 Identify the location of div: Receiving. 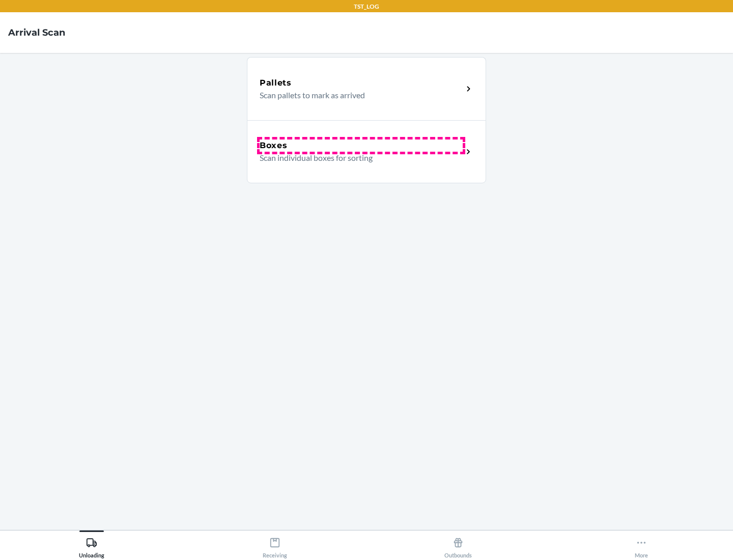
(275, 546).